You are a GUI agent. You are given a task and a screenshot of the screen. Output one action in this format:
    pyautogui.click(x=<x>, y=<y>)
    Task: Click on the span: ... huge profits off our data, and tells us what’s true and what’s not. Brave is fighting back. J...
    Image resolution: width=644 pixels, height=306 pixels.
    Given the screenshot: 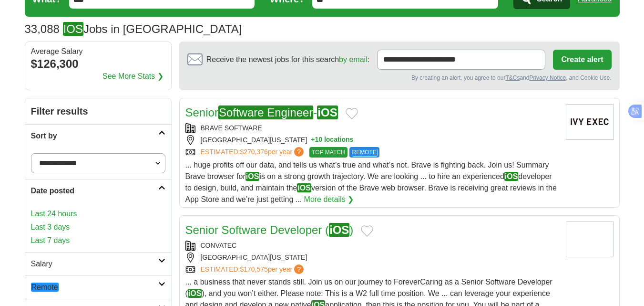 What is the action you would take?
    pyautogui.click(x=371, y=182)
    